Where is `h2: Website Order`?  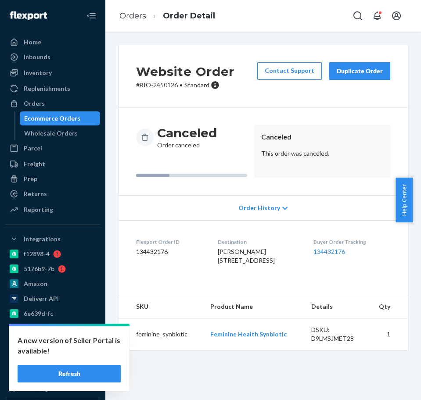
h2: Website Order is located at coordinates (185, 71).